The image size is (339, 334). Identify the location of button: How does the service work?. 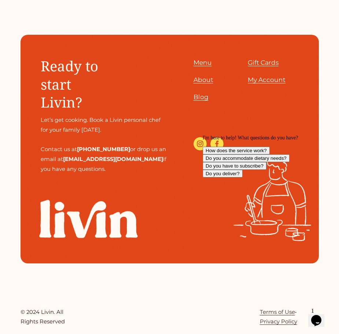
(36, 18).